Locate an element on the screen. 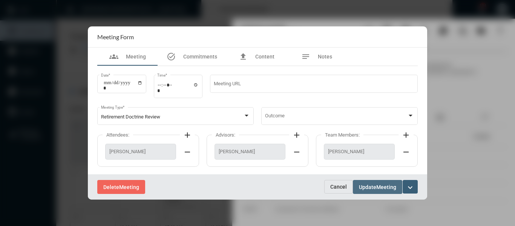 The image size is (515, 226). h2: Meeting Form is located at coordinates (115, 37).